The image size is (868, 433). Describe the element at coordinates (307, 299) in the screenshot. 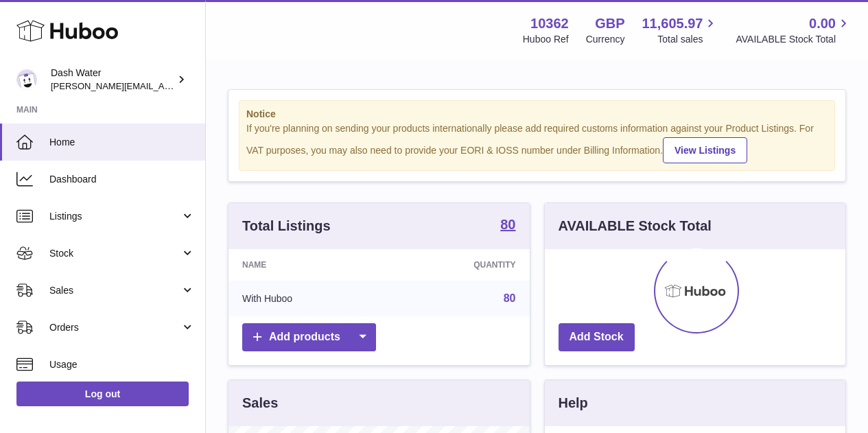

I see `td: With Huboo` at that location.